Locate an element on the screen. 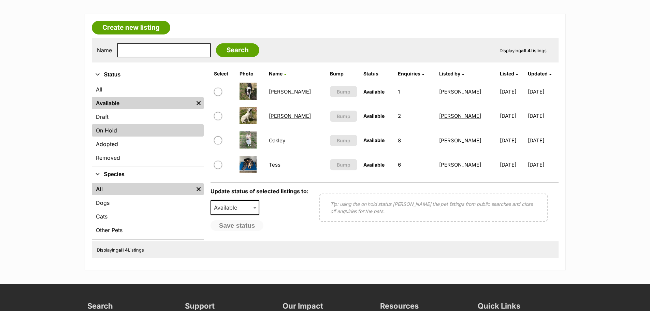 The height and width of the screenshot is (311, 650). button: Species is located at coordinates (148, 174).